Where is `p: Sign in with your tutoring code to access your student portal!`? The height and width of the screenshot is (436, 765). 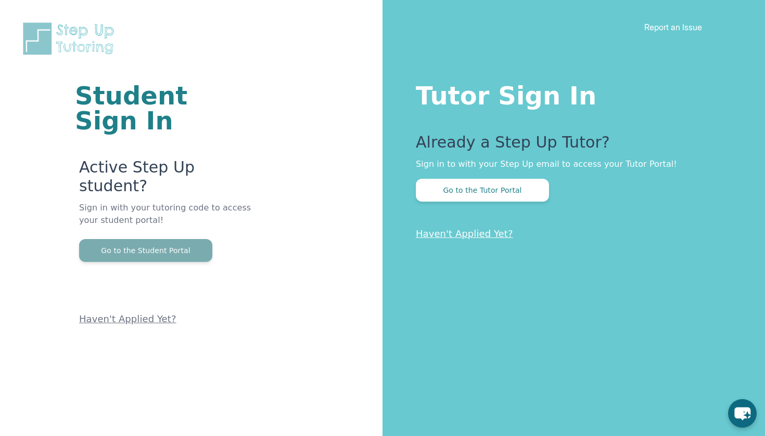
p: Sign in with your tutoring code to access your student portal! is located at coordinates (168, 221).